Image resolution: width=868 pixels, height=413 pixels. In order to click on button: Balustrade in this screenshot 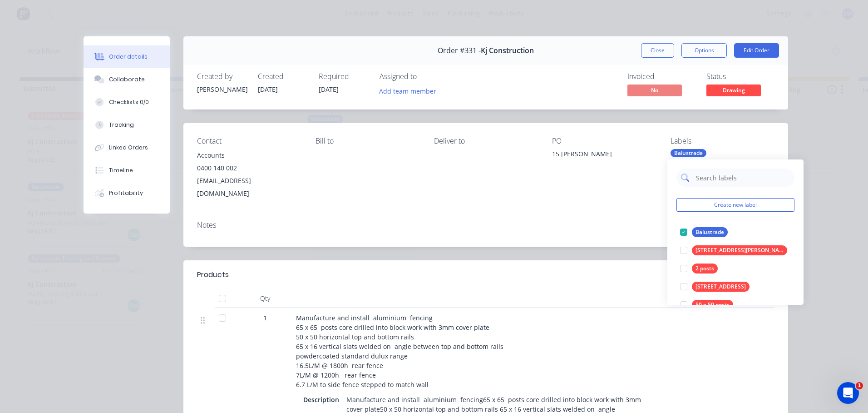, I will do `click(703, 232)`.